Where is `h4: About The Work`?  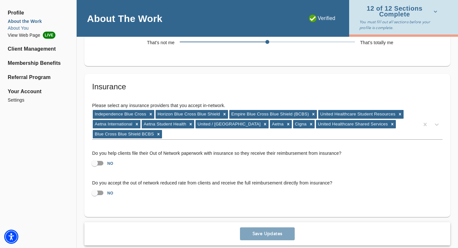 h4: About The Work is located at coordinates (125, 18).